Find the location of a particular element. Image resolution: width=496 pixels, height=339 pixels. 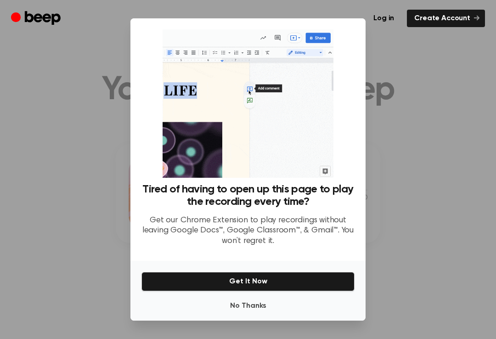

p: Get our Chrome Extension to play recordings without leaving Google Docs™, Google Classroom™, & Gm... is located at coordinates (248, 231).